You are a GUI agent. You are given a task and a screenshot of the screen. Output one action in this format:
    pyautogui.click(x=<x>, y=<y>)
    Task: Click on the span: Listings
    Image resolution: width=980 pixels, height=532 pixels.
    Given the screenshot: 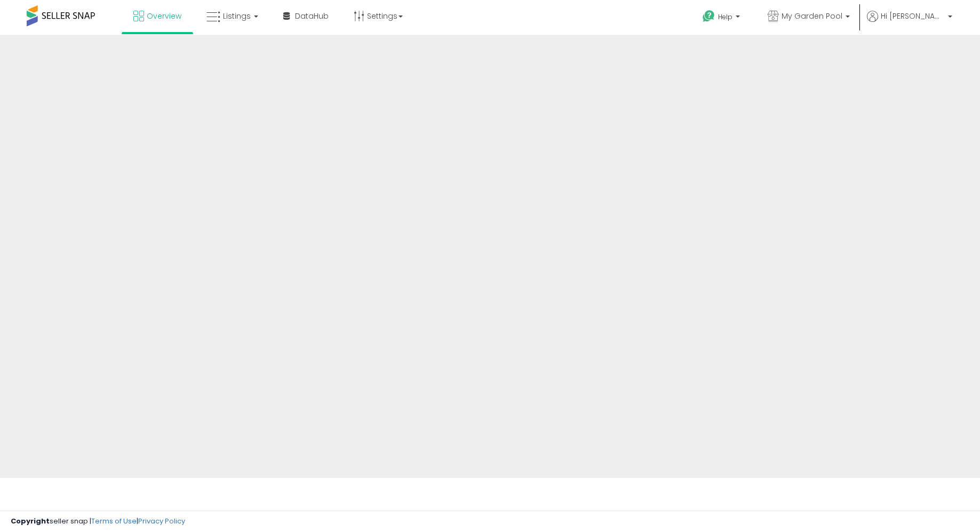 What is the action you would take?
    pyautogui.click(x=237, y=16)
    